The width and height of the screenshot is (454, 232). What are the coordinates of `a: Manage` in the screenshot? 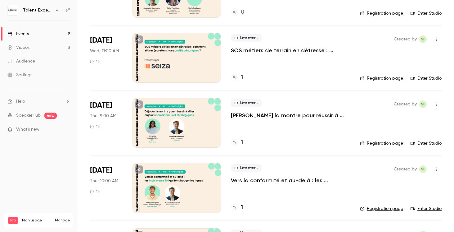 It's located at (62, 220).